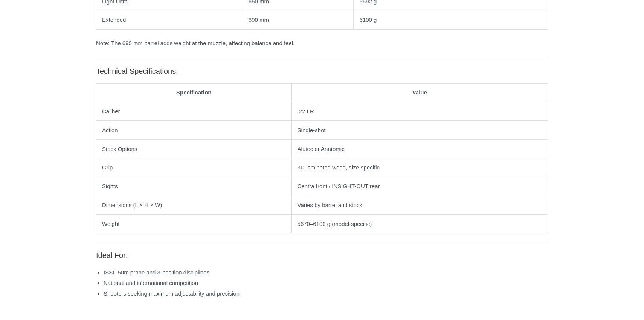 The width and height of the screenshot is (644, 320). I want to click on td: .22 LR, so click(420, 112).